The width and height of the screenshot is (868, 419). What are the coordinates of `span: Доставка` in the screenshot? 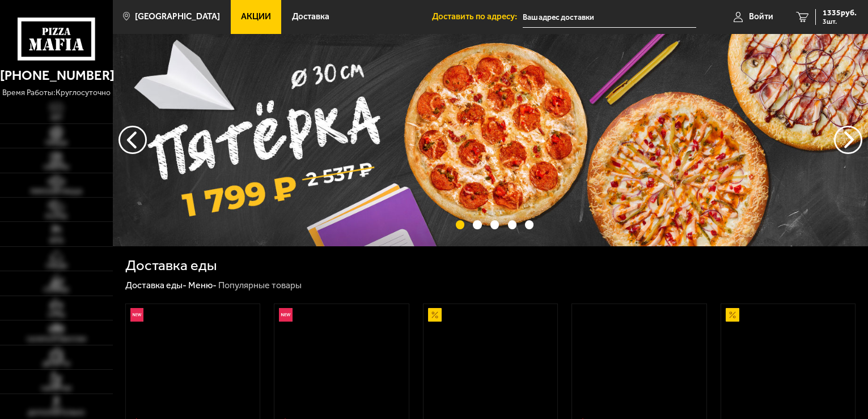 It's located at (311, 17).